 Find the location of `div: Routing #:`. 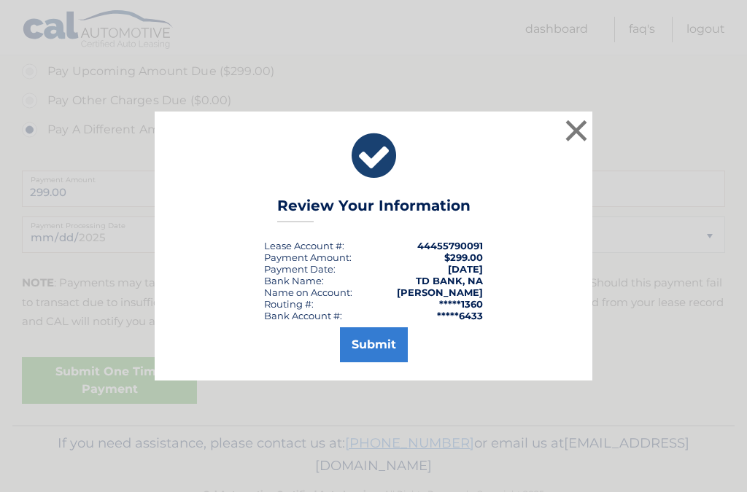

div: Routing #: is located at coordinates (289, 304).